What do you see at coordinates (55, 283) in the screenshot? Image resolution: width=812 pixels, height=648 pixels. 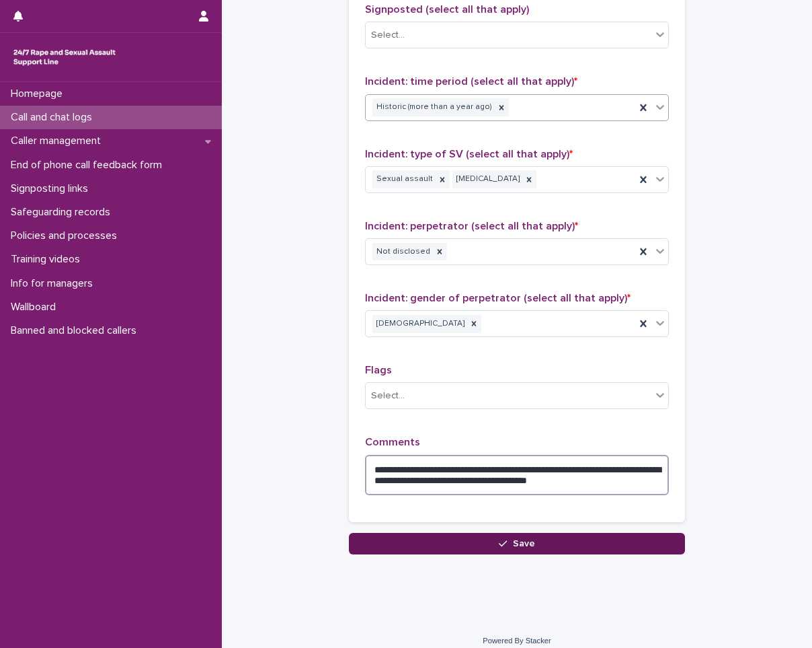 I see `p: Info for managers` at bounding box center [55, 283].